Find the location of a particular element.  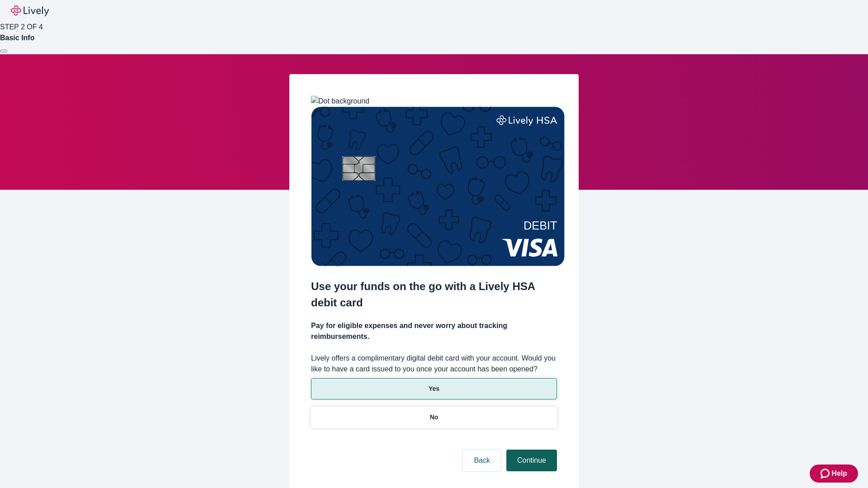

p: Yes is located at coordinates (434, 388).